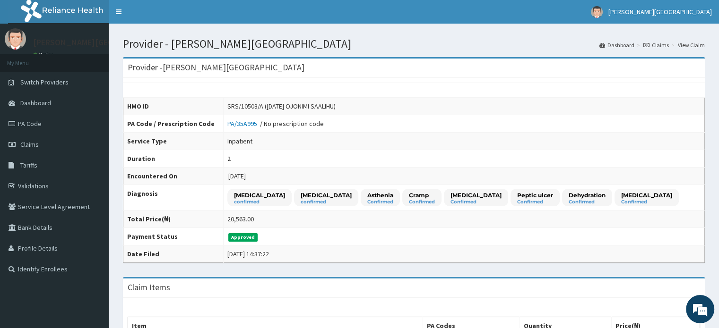 The image size is (719, 328). Describe the element at coordinates (35, 103) in the screenshot. I see `span: Dashboard` at that location.